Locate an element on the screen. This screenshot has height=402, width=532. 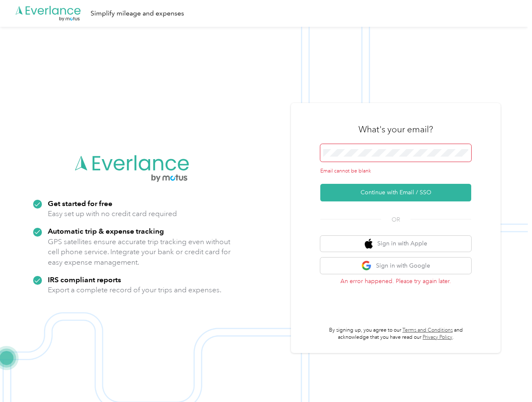
button: google logoSign in with Google is located at coordinates (396, 266).